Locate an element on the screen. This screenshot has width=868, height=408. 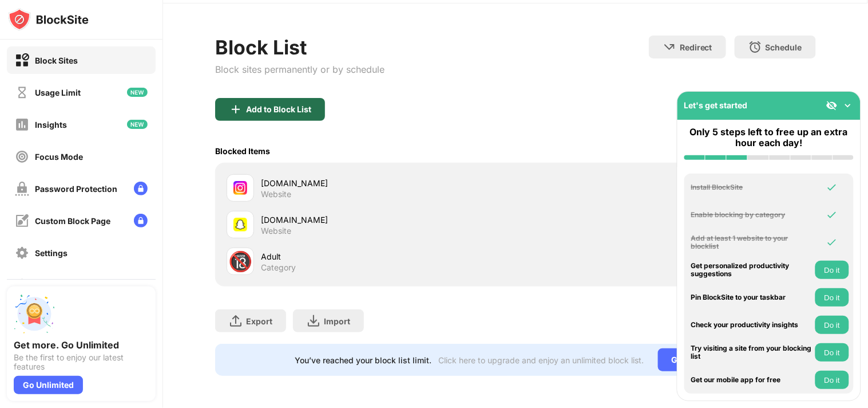
div: Redirect is located at coordinates (696, 47).